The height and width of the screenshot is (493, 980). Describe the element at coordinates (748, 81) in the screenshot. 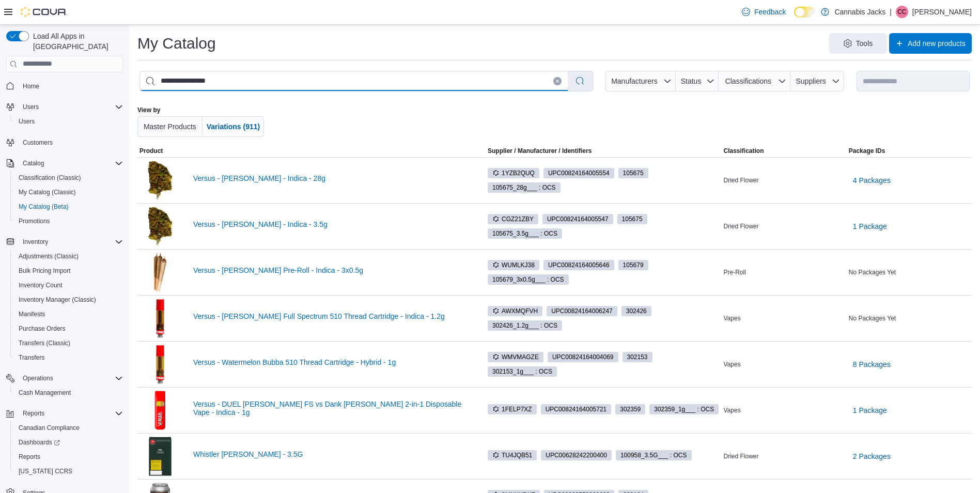

I see `span: Classifications` at that location.